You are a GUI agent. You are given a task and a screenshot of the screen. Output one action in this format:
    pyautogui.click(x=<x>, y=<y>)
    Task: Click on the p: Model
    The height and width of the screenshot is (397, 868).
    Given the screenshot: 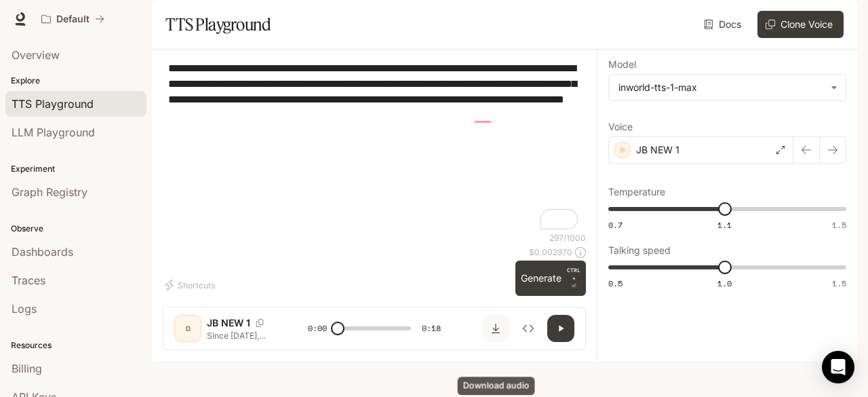 What is the action you would take?
    pyautogui.click(x=622, y=65)
    